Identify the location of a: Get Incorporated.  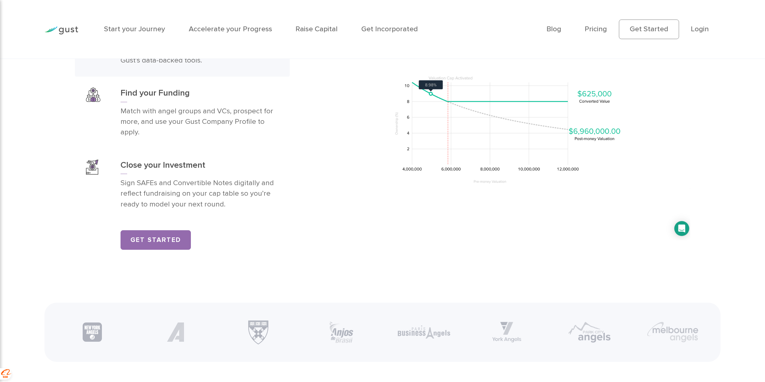
(390, 29).